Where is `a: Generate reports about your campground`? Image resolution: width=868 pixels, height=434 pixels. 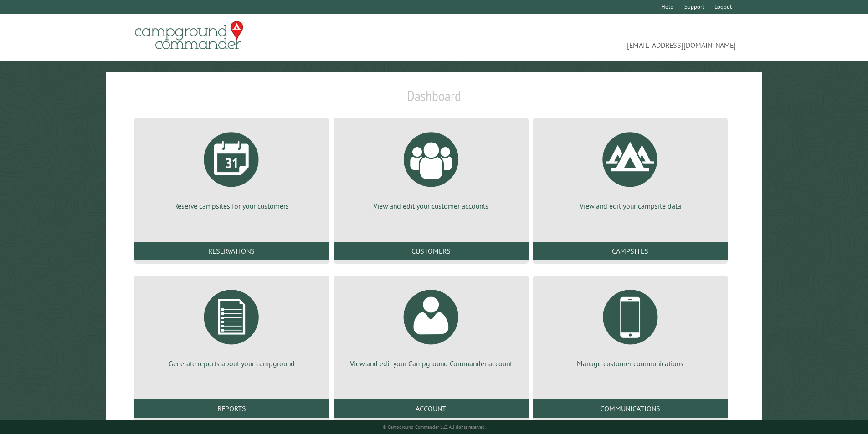 a: Generate reports about your campground is located at coordinates (231, 325).